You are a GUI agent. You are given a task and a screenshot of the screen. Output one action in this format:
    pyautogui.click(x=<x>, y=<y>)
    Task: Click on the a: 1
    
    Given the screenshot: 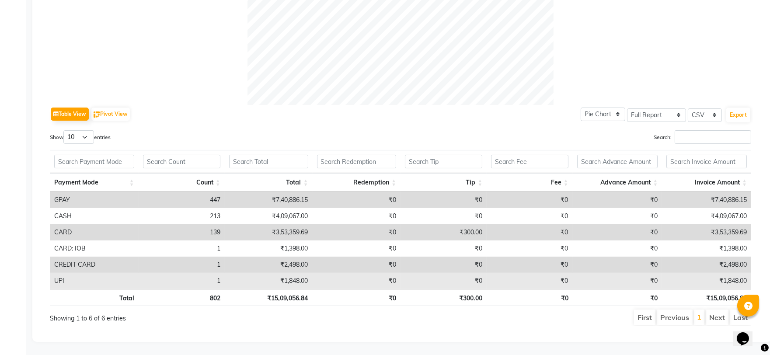 What is the action you would take?
    pyautogui.click(x=700, y=317)
    